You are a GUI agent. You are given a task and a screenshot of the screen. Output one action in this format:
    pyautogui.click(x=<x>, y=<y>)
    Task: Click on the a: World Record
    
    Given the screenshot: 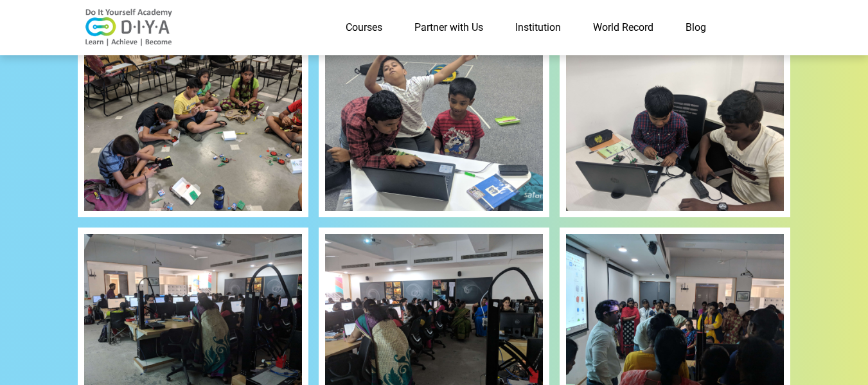 What is the action you would take?
    pyautogui.click(x=624, y=28)
    